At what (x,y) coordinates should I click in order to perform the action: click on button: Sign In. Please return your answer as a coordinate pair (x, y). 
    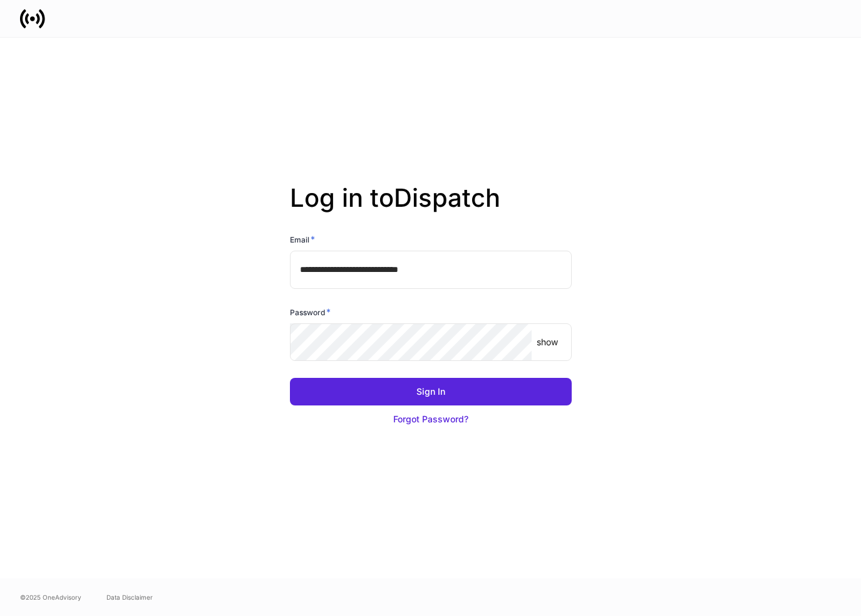
    Looking at the image, I should click on (431, 392).